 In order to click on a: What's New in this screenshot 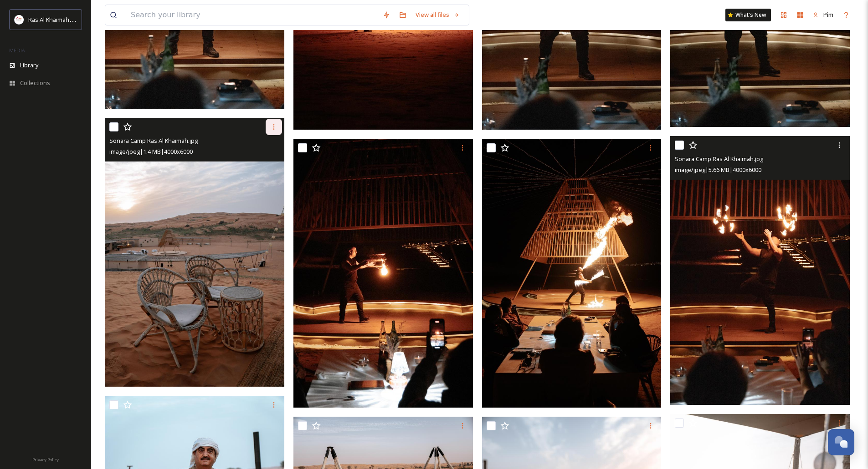, I will do `click(748, 15)`.